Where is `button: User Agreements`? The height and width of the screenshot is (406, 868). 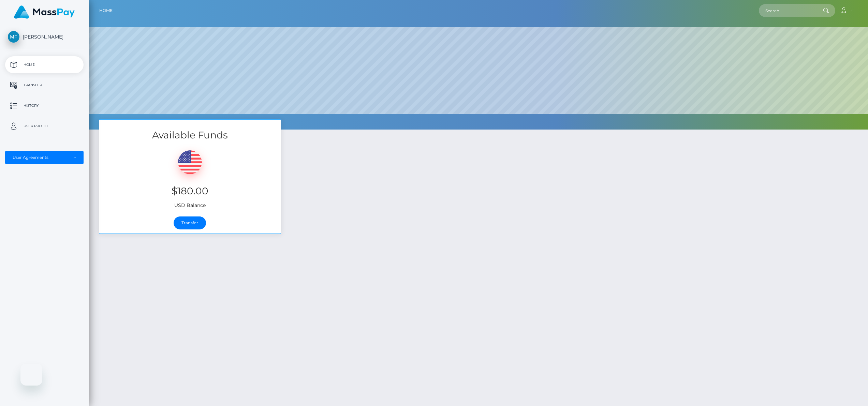 button: User Agreements is located at coordinates (44, 157).